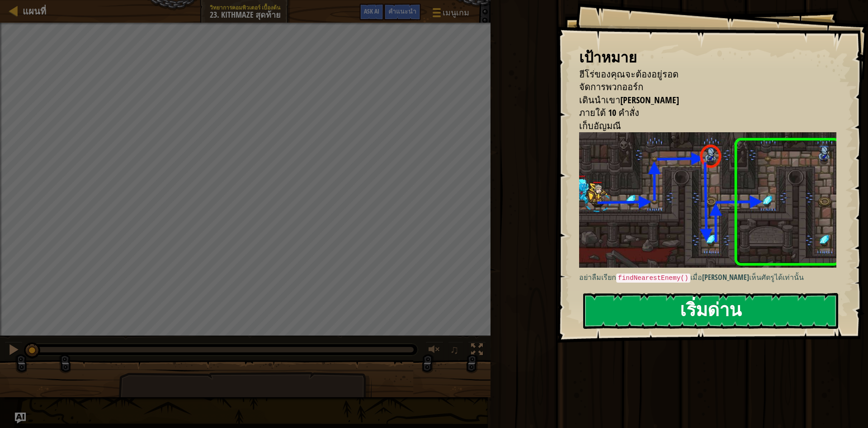 This screenshot has height=428, width=868. Describe the element at coordinates (701, 113) in the screenshot. I see `li: ภายใต้ 10 คำสั่ง` at that location.